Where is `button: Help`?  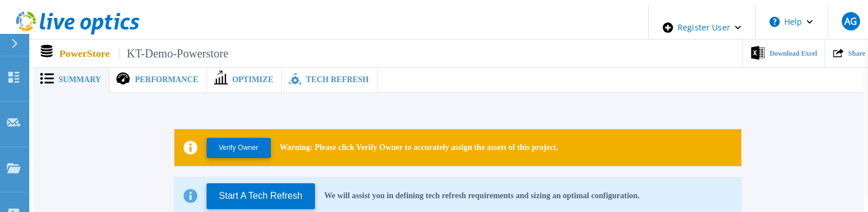
button: Help is located at coordinates (791, 22).